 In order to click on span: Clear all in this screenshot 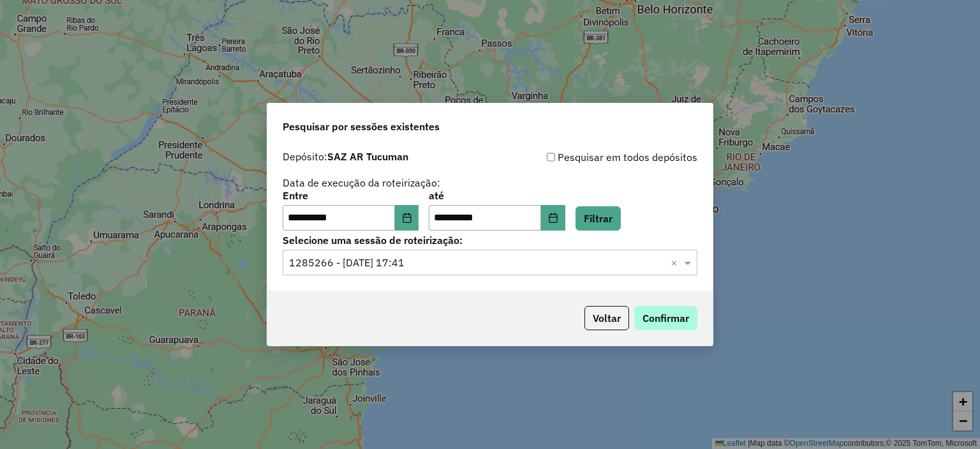, I will do `click(676, 262)`.